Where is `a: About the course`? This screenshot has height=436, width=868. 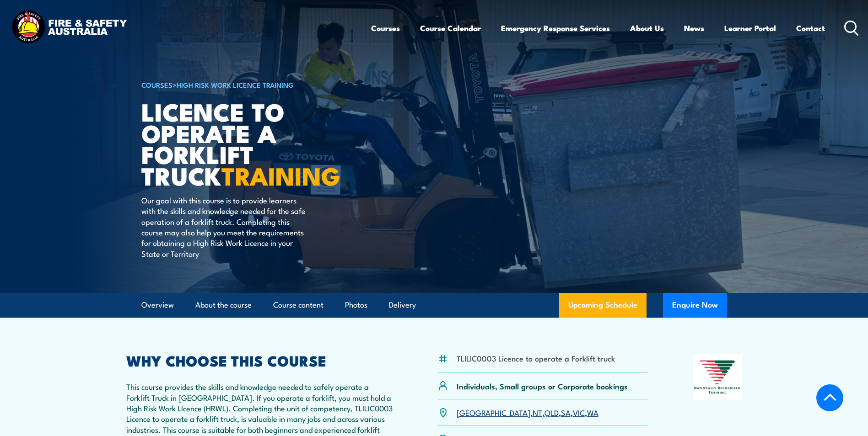
a: About the course is located at coordinates (223, 305).